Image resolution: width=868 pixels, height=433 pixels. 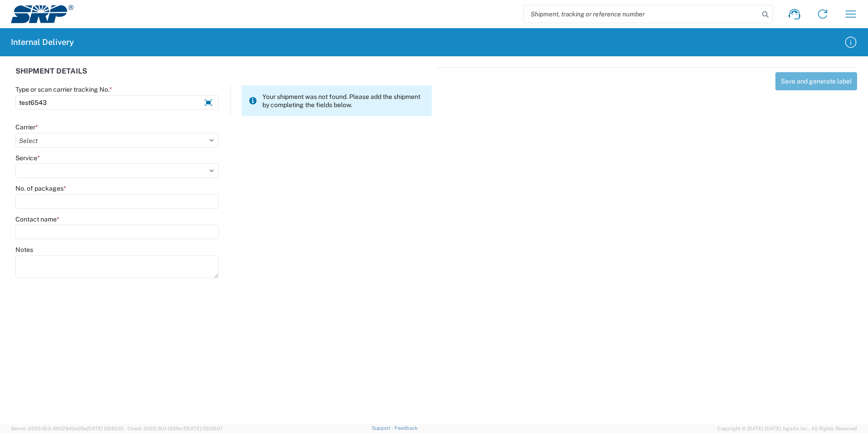 I want to click on span: Server: 2025.19.0-49328d0a35e, so click(x=67, y=429).